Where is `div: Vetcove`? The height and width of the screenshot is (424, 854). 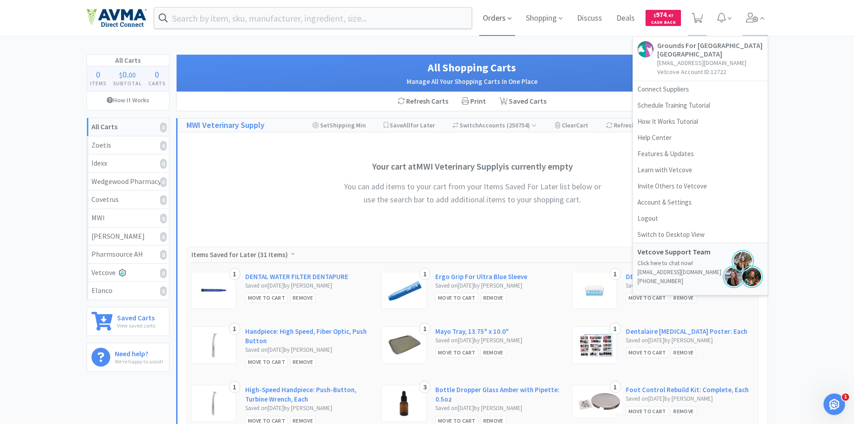
div: Vetcove is located at coordinates (128, 273).